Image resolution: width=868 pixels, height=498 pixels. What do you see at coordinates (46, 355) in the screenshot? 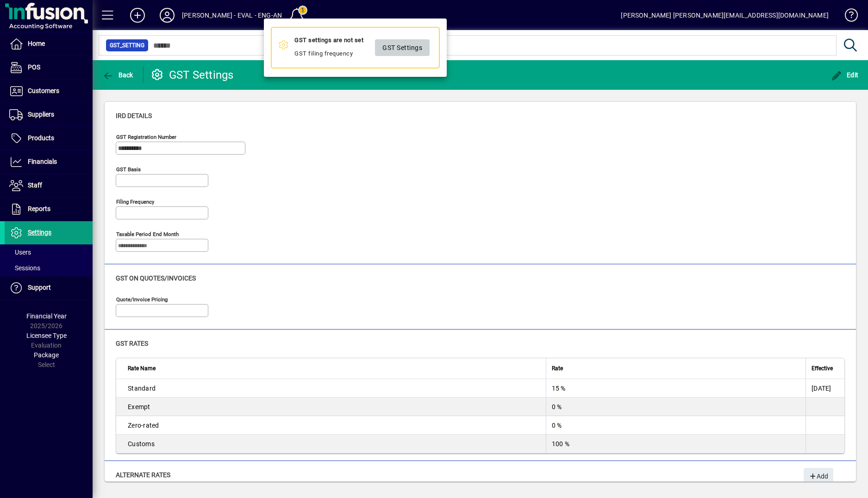
I see `span: Package` at bounding box center [46, 355].